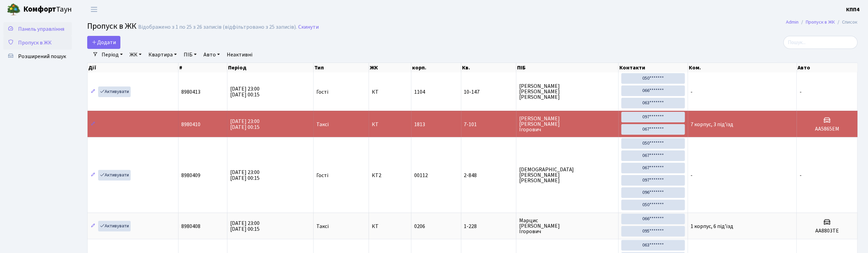  What do you see at coordinates (792, 22) in the screenshot?
I see `a: Admin` at bounding box center [792, 22].